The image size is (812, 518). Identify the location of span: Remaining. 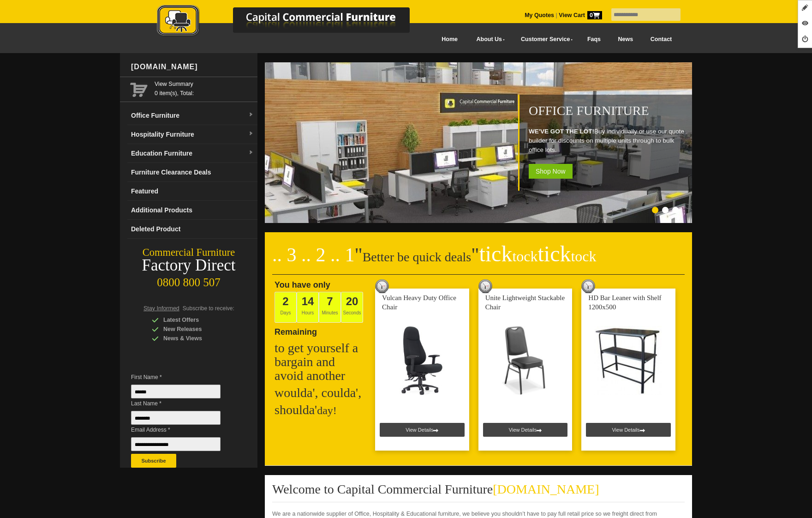
(296, 329).